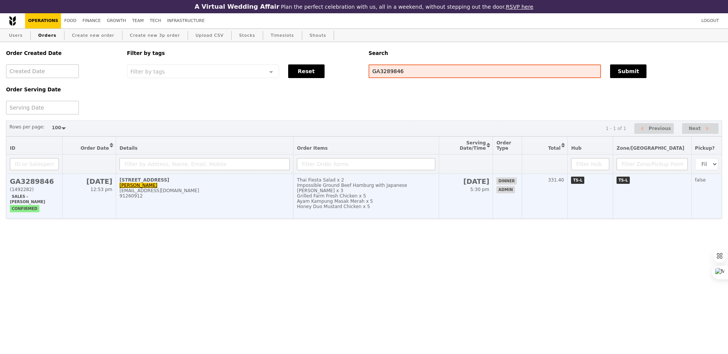 The width and height of the screenshot is (728, 354). I want to click on span: false, so click(700, 180).